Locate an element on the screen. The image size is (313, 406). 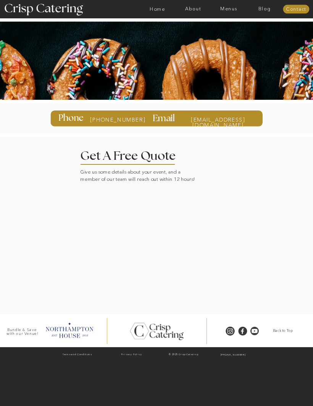
a: Terms and Conditions is located at coordinates (77, 354).